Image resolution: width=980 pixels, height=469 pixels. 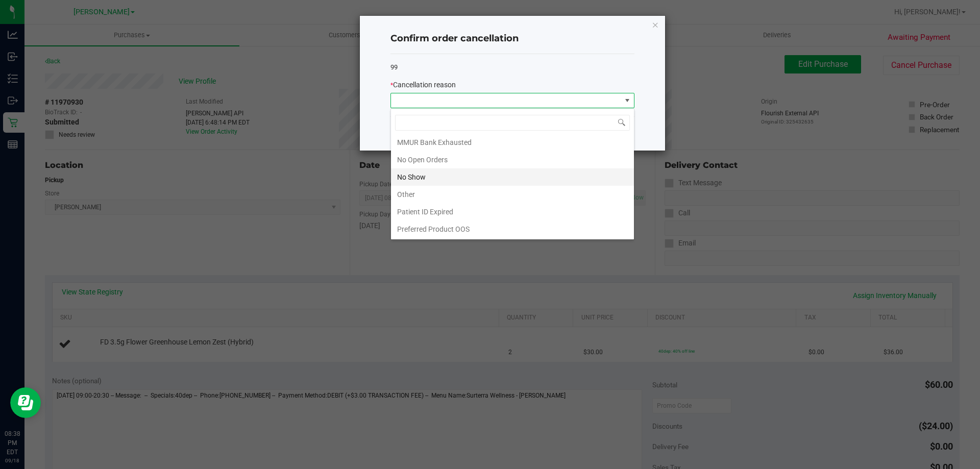 I want to click on li: No Show, so click(x=512, y=177).